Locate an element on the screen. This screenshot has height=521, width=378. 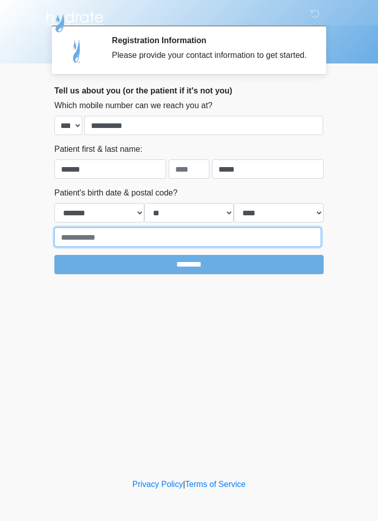
label: Which mobile number can we reach you at? is located at coordinates (133, 106).